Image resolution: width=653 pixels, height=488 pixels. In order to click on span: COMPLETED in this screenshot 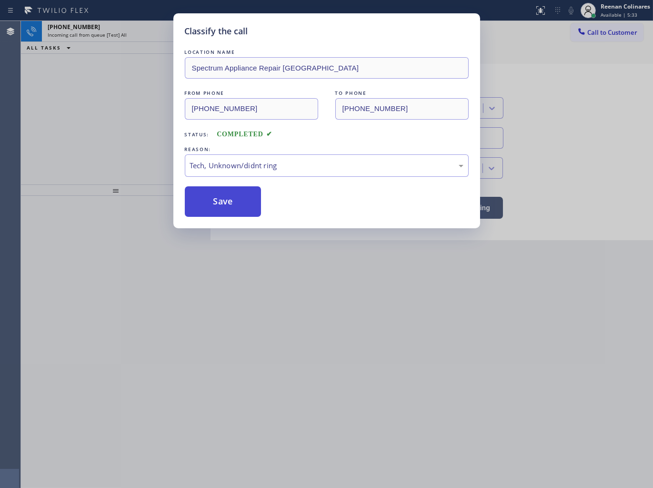, I will do `click(244, 134)`.